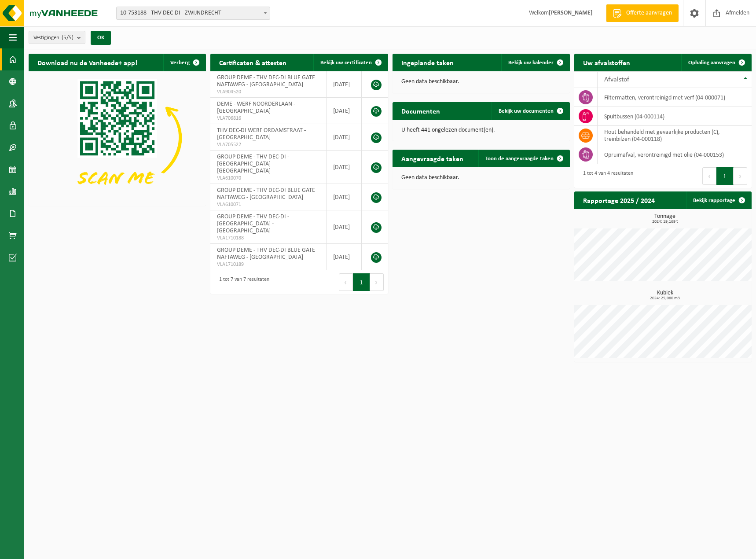 This screenshot has width=756, height=559. Describe the element at coordinates (268, 178) in the screenshot. I see `span: VLA610070` at that location.